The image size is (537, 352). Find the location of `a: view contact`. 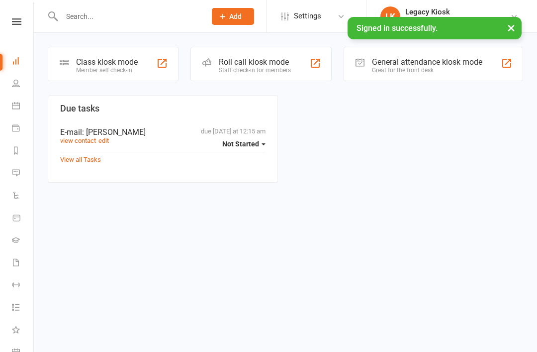

a: view contact is located at coordinates (78, 140).